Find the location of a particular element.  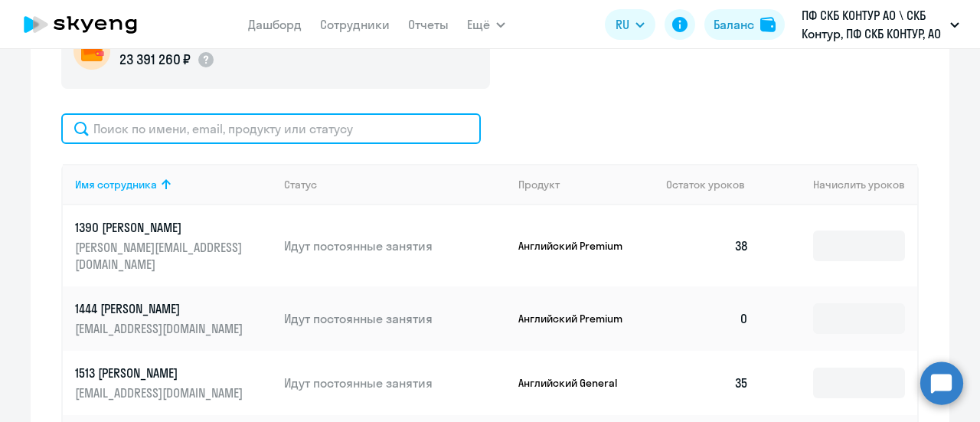

button: Балансbalance is located at coordinates (744, 24).